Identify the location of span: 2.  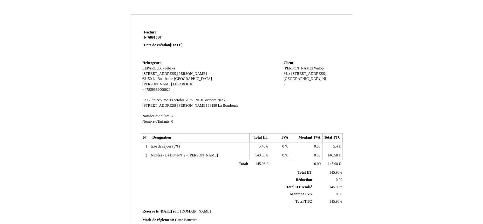
(173, 116).